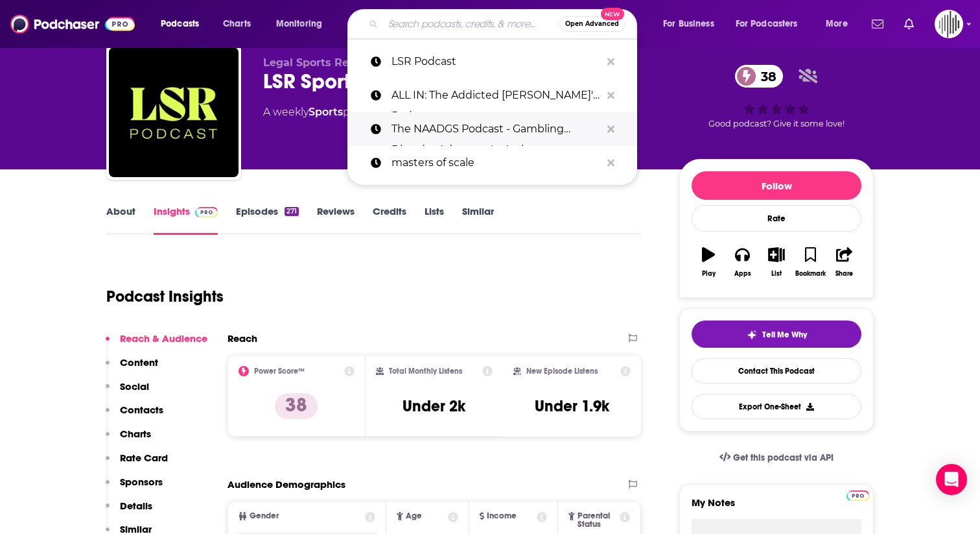  I want to click on p: LSR Podcast, so click(496, 61).